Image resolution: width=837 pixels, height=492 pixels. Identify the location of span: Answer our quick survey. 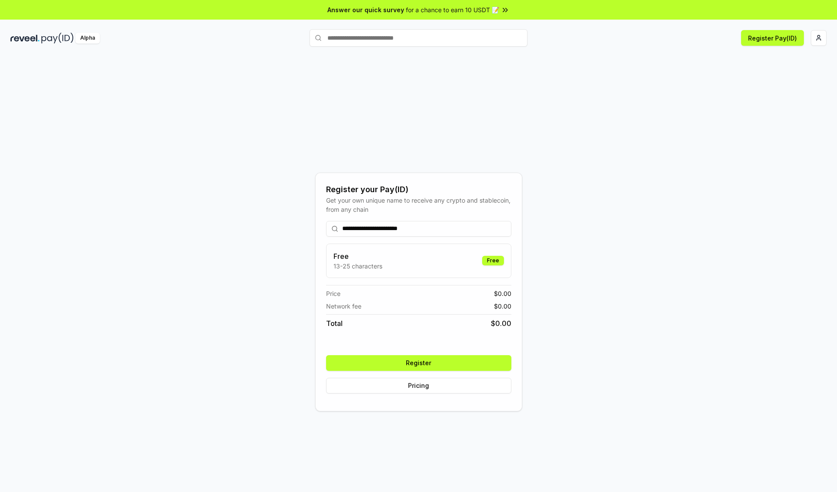
(366, 10).